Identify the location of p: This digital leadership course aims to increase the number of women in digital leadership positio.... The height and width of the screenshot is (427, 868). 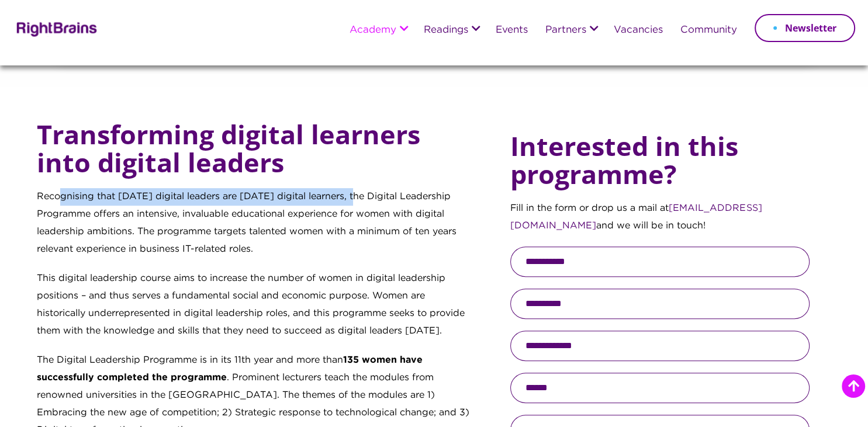
(254, 311).